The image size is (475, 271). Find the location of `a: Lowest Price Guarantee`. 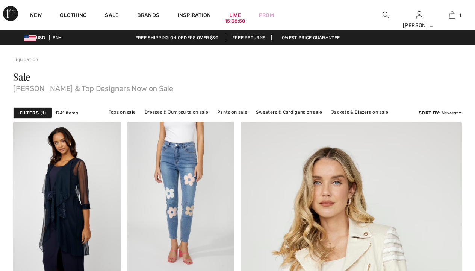

a: Lowest Price Guarantee is located at coordinates (310, 38).